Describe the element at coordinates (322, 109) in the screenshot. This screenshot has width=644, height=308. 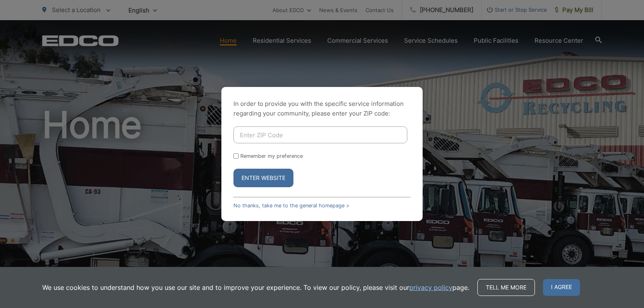
I see `p: In order to provide you with the specific service information regarding your community, please en...` at that location.